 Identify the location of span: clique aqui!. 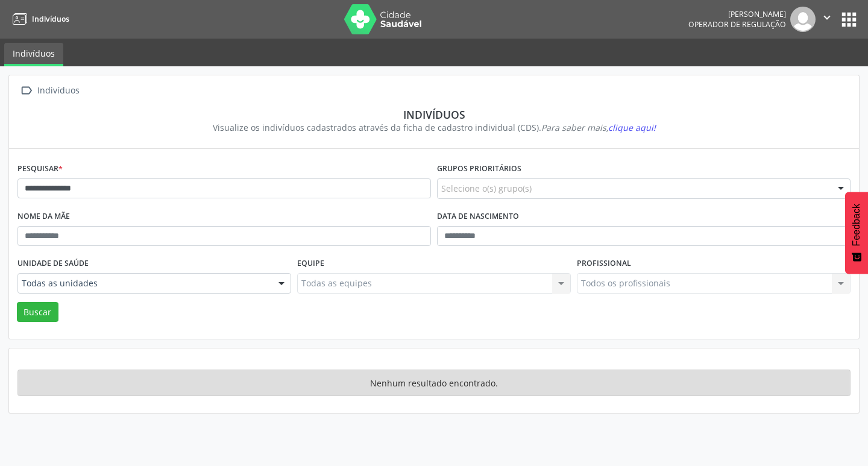
(632, 127).